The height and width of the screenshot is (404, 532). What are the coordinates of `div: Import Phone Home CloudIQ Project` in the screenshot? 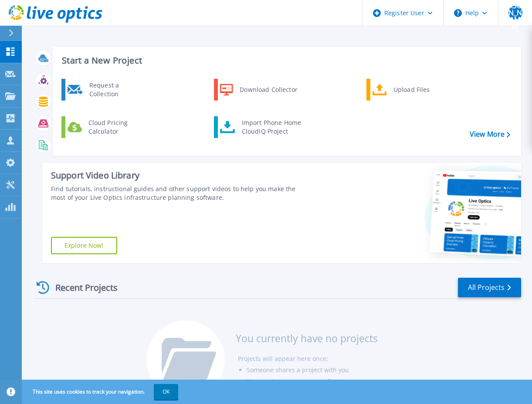 It's located at (272, 127).